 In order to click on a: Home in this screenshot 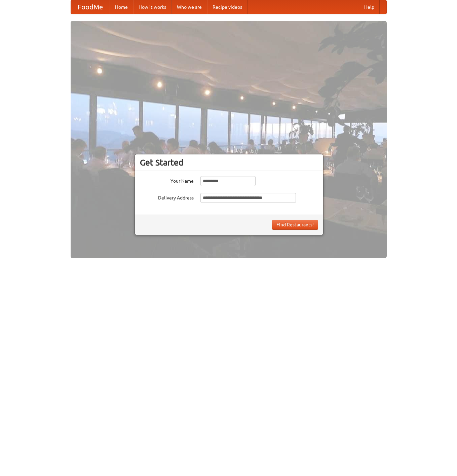, I will do `click(121, 7)`.